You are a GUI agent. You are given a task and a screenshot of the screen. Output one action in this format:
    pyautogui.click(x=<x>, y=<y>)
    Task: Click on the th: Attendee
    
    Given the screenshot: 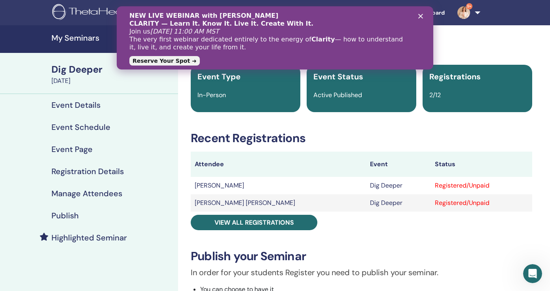 What is the action you would take?
    pyautogui.click(x=278, y=165)
    